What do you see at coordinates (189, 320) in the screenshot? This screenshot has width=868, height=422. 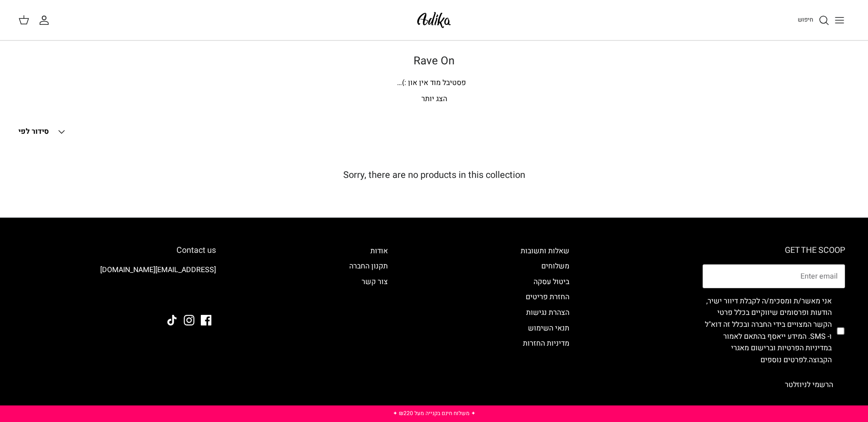 I see `a: Instagram` at bounding box center [189, 320].